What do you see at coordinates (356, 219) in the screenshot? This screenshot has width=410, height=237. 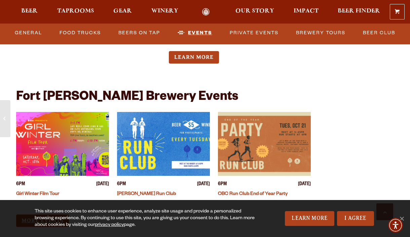 I see `a: I Agree` at bounding box center [356, 219].